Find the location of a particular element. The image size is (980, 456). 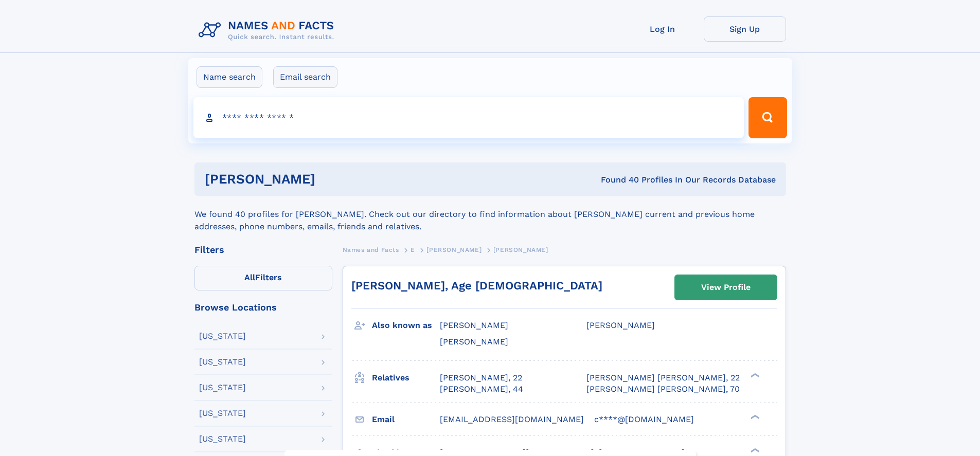

span: E is located at coordinates (413, 249).